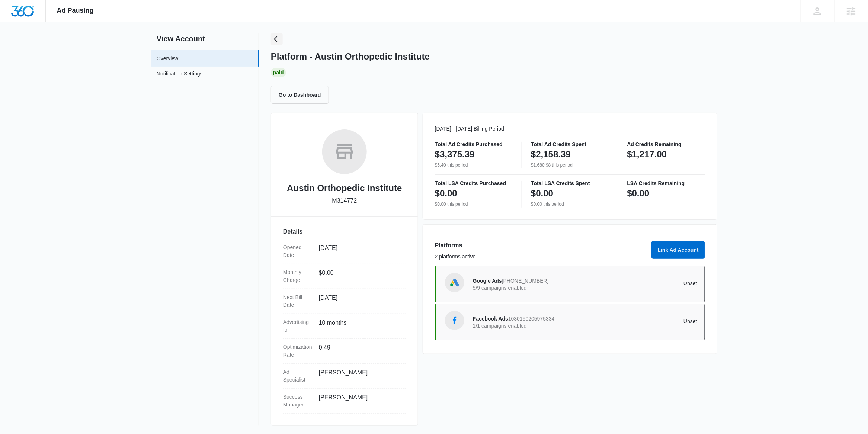 This screenshot has width=868, height=434. What do you see at coordinates (570, 183) in the screenshot?
I see `p: Total LSA Credits Spent` at bounding box center [570, 183].